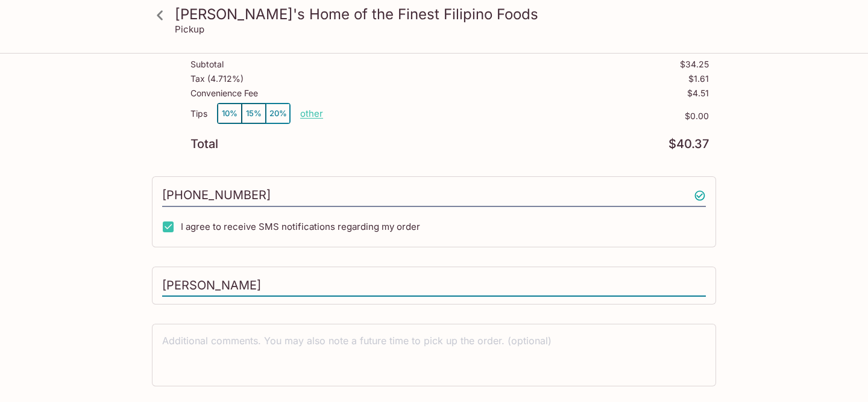 The width and height of the screenshot is (868, 402). What do you see at coordinates (434, 195) in the screenshot?
I see `input: Enter phone number` at bounding box center [434, 195].